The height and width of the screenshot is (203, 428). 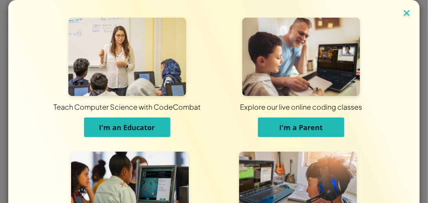 I want to click on span: I'm a Parent, so click(x=301, y=128).